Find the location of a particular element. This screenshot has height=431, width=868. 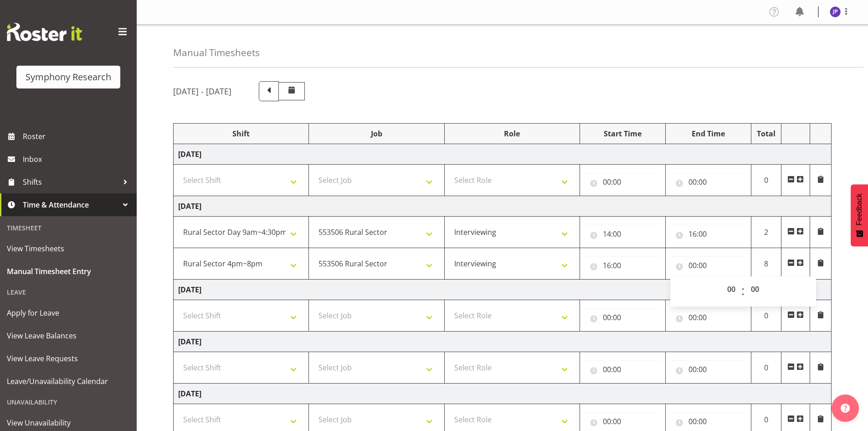

span: Feedback is located at coordinates (860, 209).